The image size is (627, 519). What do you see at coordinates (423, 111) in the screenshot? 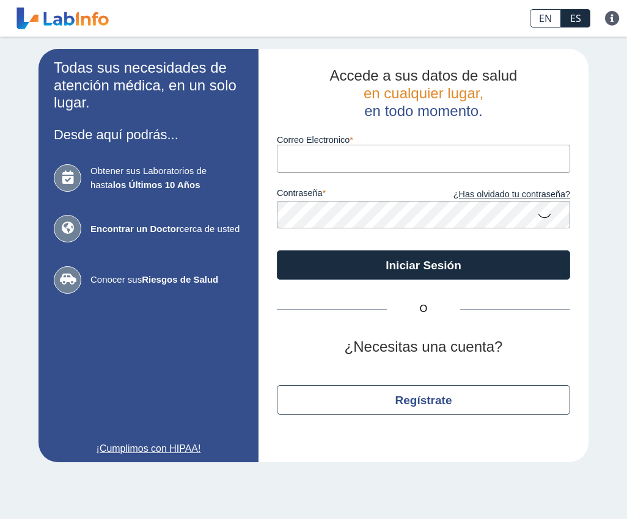
I see `span: en todo momento.` at bounding box center [423, 111].